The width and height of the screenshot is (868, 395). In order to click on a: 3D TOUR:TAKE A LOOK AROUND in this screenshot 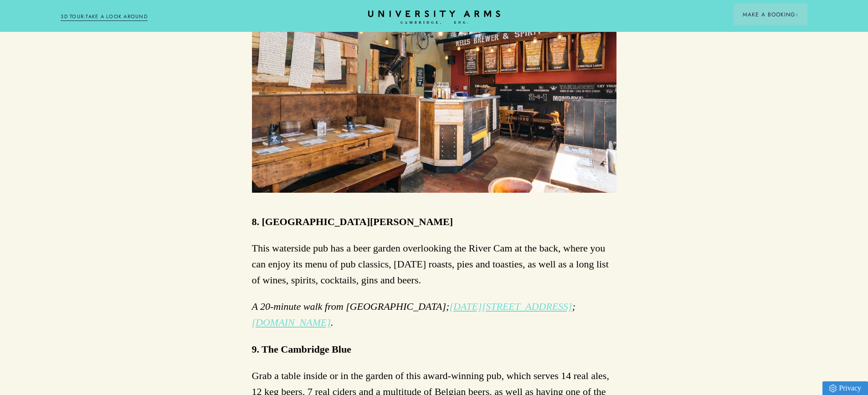, I will do `click(104, 17)`.